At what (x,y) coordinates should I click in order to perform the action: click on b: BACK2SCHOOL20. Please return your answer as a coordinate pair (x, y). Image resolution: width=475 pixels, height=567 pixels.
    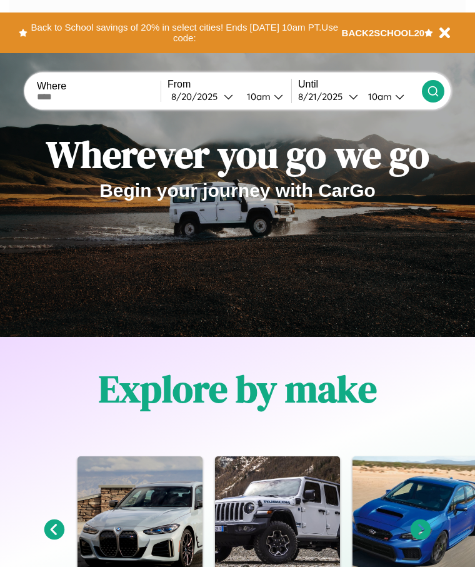
    Looking at the image, I should click on (383, 33).